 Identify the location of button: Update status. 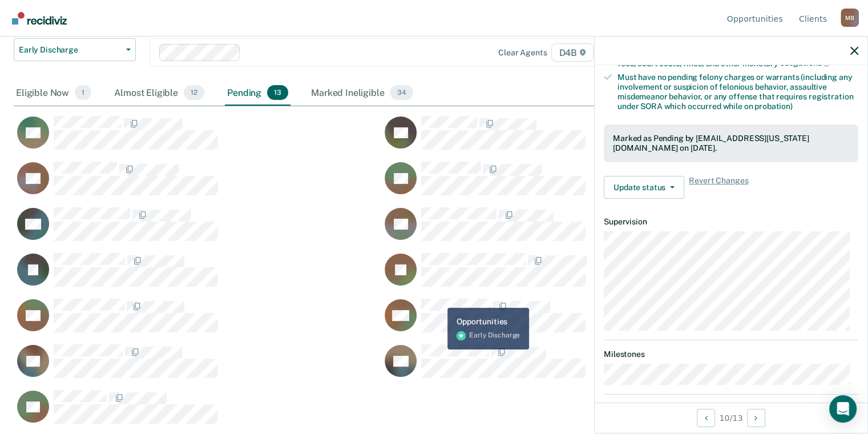
(644, 187).